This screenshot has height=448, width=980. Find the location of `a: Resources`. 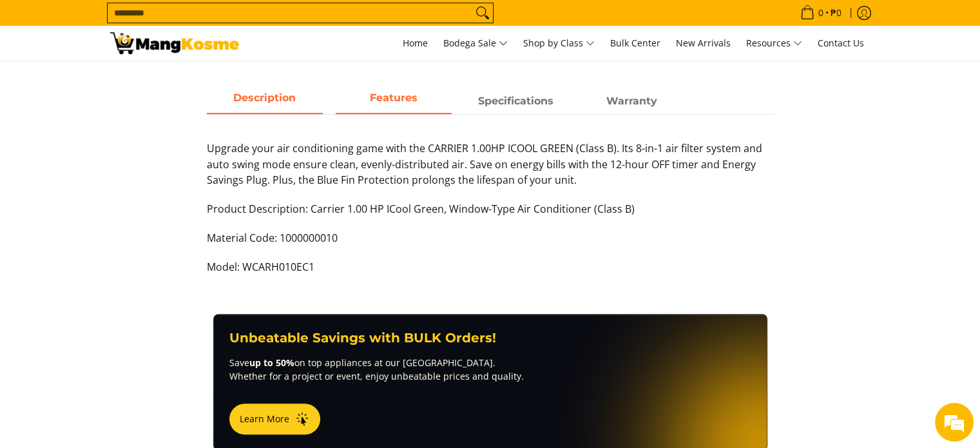

a: Resources is located at coordinates (774, 43).